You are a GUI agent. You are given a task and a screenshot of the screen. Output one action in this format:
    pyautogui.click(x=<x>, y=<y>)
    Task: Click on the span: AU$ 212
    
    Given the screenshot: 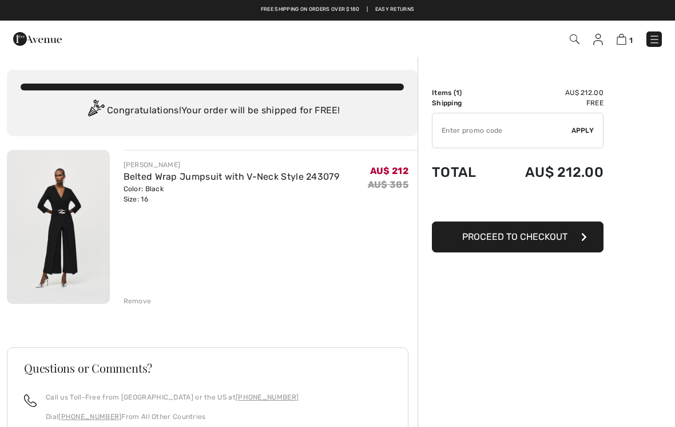 What is the action you would take?
    pyautogui.click(x=389, y=171)
    